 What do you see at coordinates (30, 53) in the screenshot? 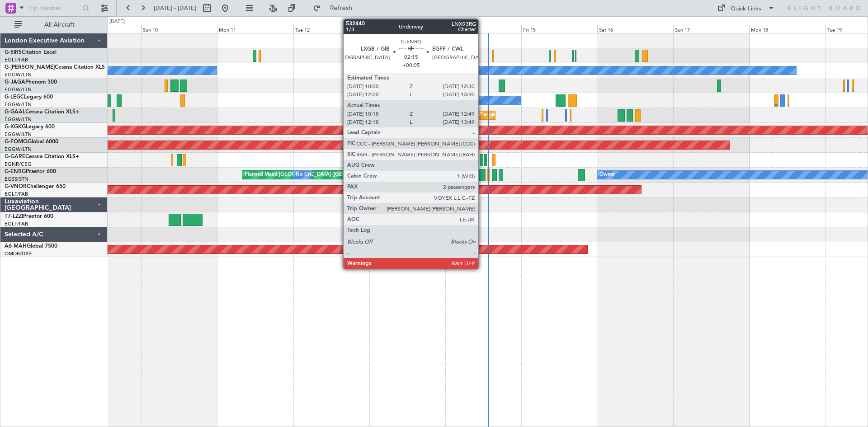
I see `a: G-SIRSCitation Excel` at bounding box center [30, 53].